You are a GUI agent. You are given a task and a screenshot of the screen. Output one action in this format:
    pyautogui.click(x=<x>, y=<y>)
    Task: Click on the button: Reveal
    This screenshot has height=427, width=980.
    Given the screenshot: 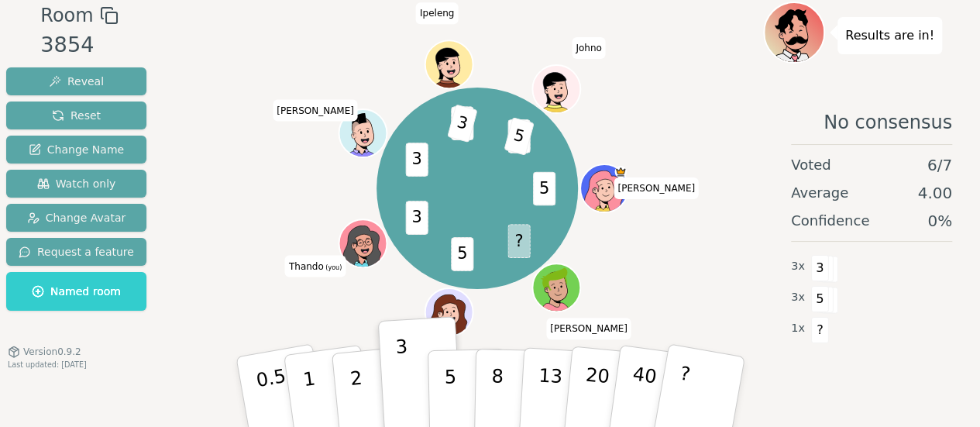 What is the action you would take?
    pyautogui.click(x=76, y=81)
    